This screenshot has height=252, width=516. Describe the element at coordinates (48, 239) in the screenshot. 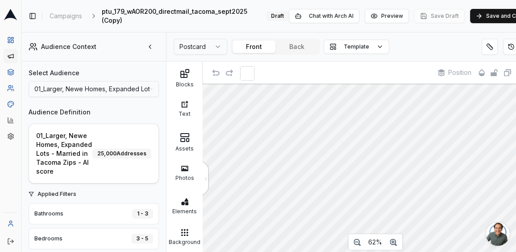

I see `span: Bedrooms` at that location.